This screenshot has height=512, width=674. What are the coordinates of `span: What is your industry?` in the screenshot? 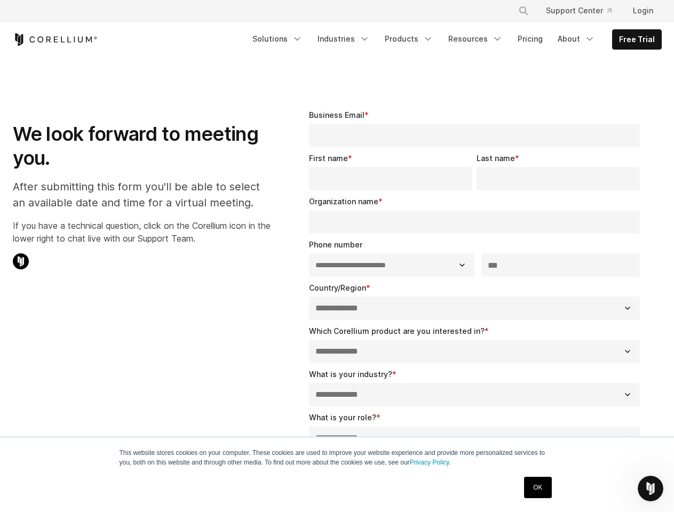 It's located at (351, 374).